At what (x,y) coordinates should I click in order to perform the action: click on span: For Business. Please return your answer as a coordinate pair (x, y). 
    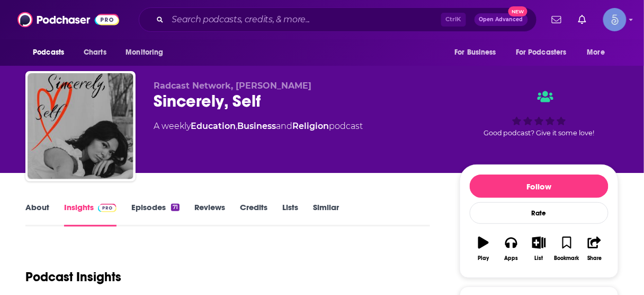
    Looking at the image, I should click on (475, 53).